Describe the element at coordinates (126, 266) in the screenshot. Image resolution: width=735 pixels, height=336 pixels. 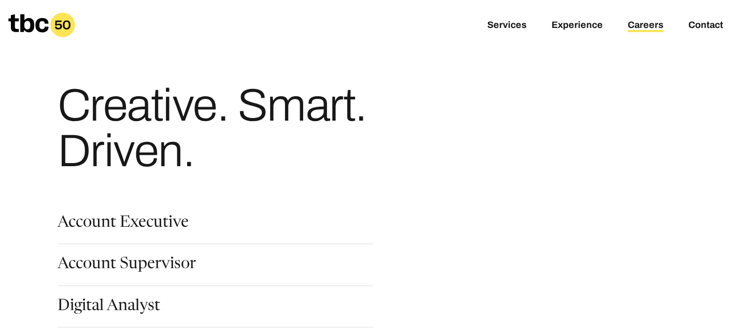
I see `a: Account Supervisor` at that location.